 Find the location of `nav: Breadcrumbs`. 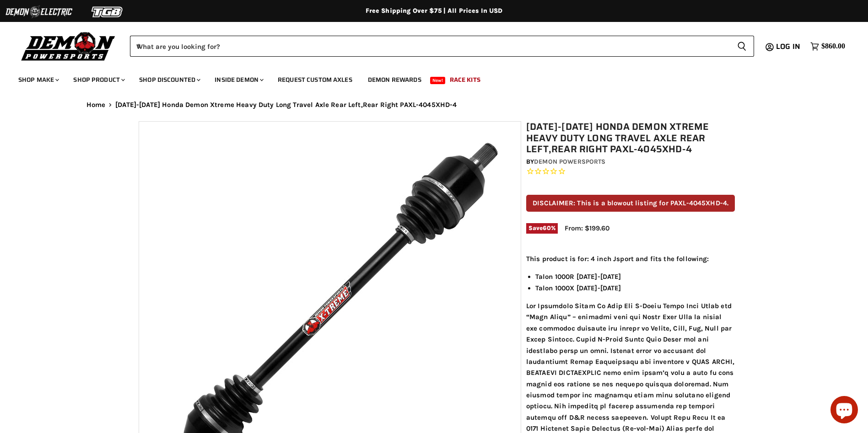

nav: Breadcrumbs is located at coordinates (435, 105).